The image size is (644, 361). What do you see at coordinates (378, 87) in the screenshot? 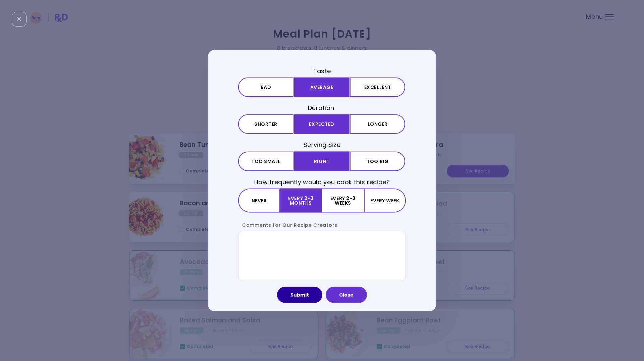
I see `button: Excellent` at bounding box center [378, 87].